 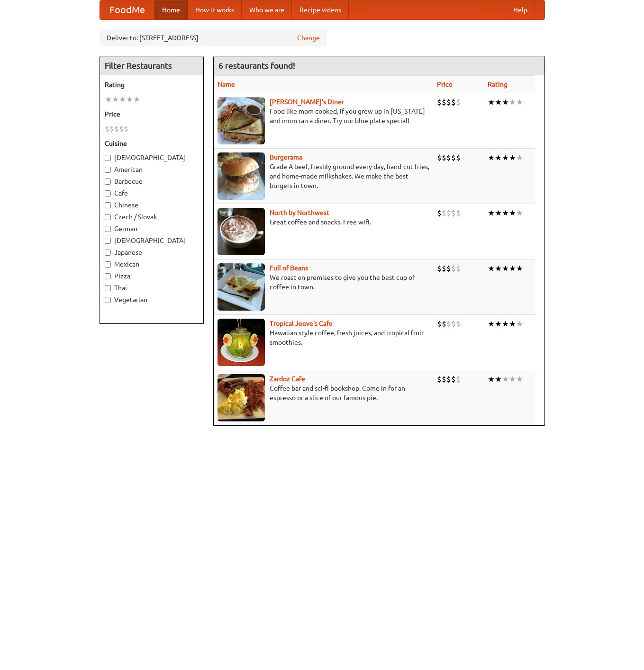 I want to click on input: Thai, so click(x=108, y=288).